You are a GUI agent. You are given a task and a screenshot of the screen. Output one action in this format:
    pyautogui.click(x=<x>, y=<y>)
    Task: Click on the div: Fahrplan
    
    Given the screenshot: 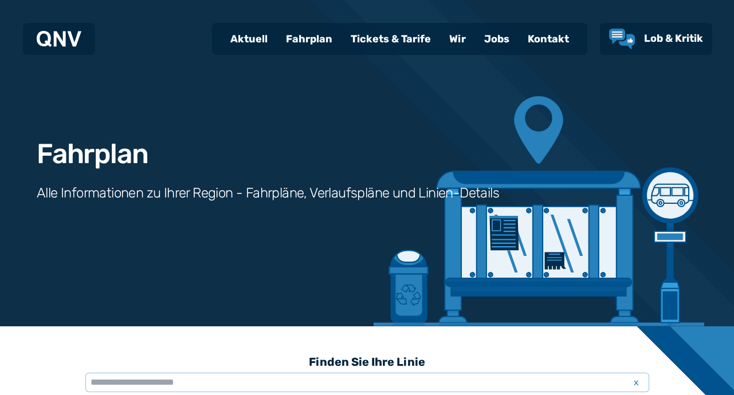 What is the action you would take?
    pyautogui.click(x=309, y=39)
    